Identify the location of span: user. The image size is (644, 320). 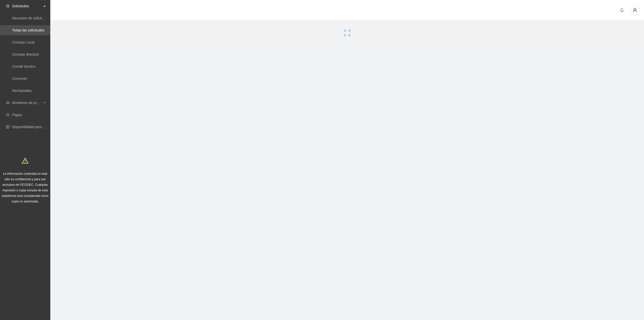
(635, 10).